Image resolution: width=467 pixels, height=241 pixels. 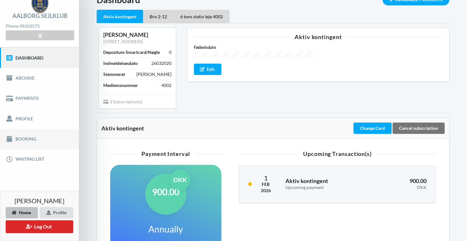 I want to click on div: 26032020, so click(x=161, y=63).